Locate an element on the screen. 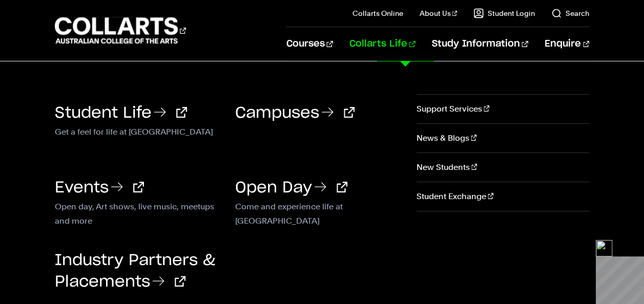 The width and height of the screenshot is (644, 304). a: Support Services is located at coordinates (503, 109).